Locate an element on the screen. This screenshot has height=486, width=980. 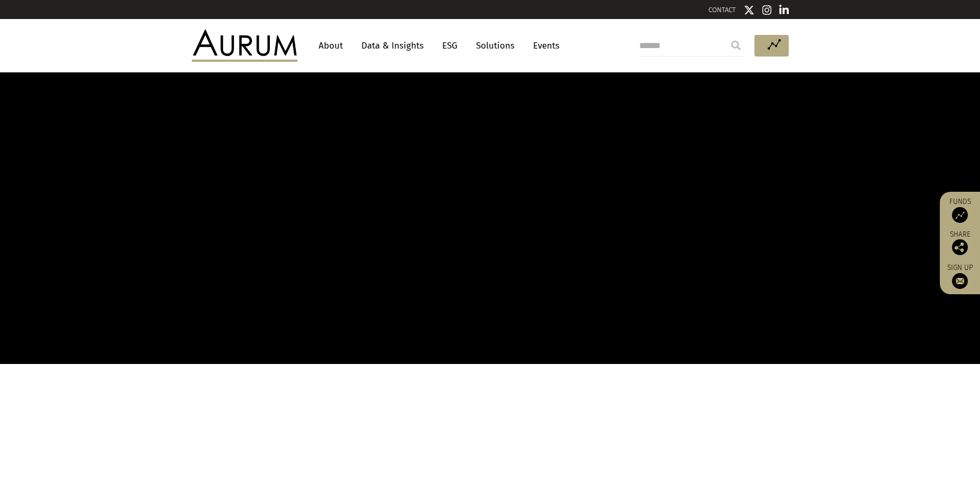
a: Sign up is located at coordinates (960, 276).